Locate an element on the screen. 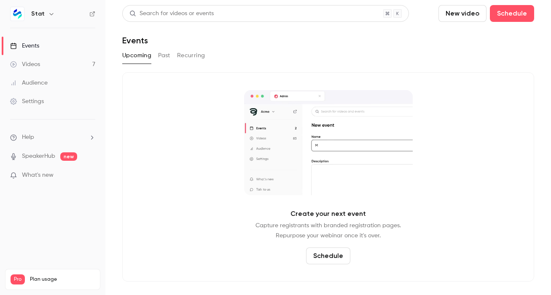 The width and height of the screenshot is (551, 295). p: Create your next event is located at coordinates (328, 214).